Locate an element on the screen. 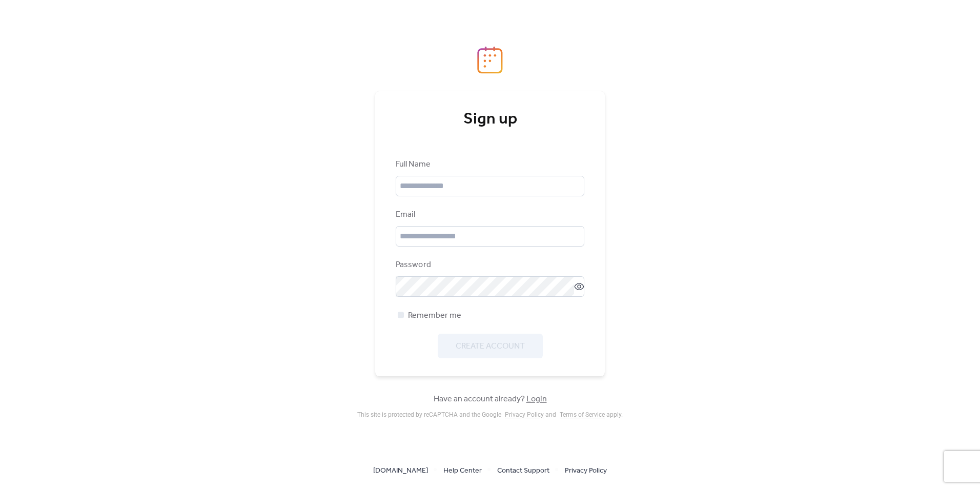 Image resolution: width=980 pixels, height=489 pixels. span: Contact Support is located at coordinates (523, 472).